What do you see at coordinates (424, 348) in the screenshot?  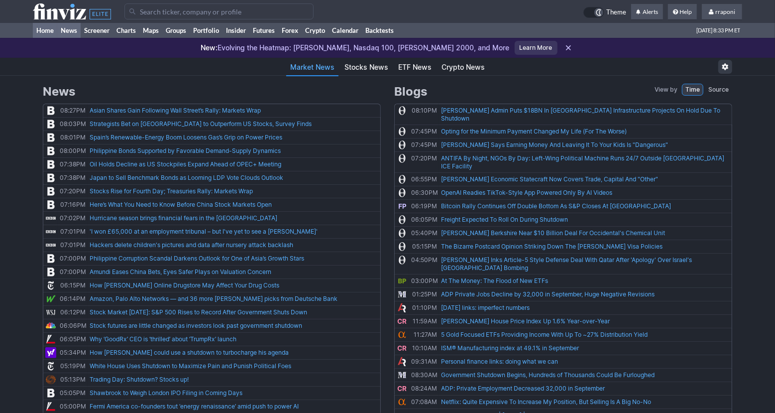 I see `td: 10:10AM` at bounding box center [424, 348].